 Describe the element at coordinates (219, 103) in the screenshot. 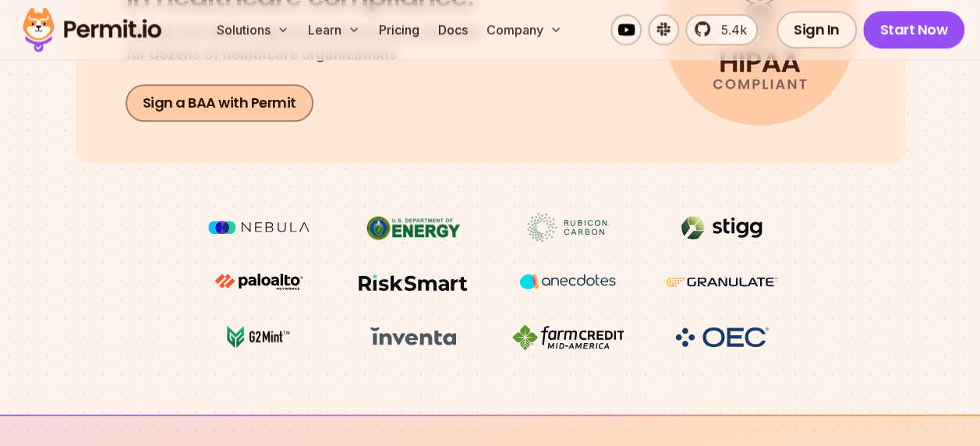

I see `a: Sign a BAA with Permit` at that location.